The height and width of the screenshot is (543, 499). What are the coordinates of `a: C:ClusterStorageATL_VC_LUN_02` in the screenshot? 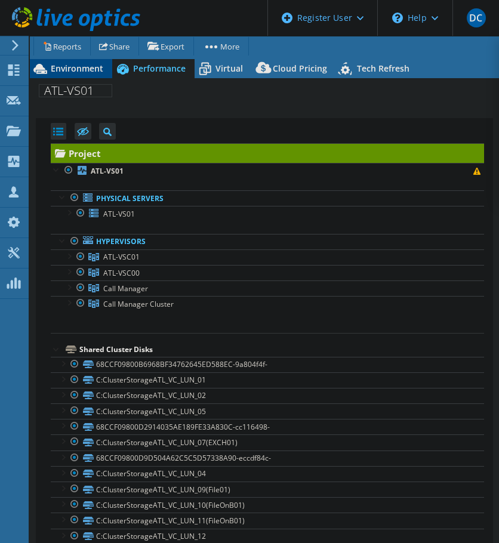 It's located at (267, 395).